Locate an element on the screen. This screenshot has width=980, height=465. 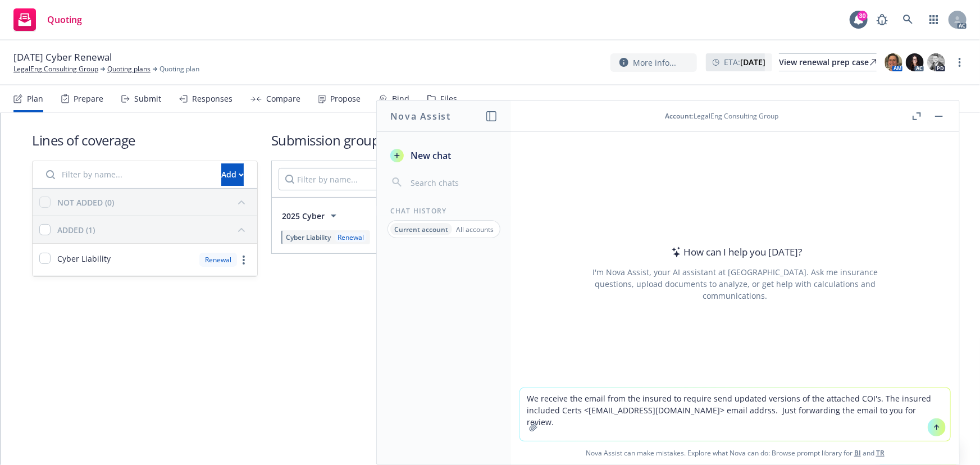
button: NOT ADDED (0) is located at coordinates (154, 202).